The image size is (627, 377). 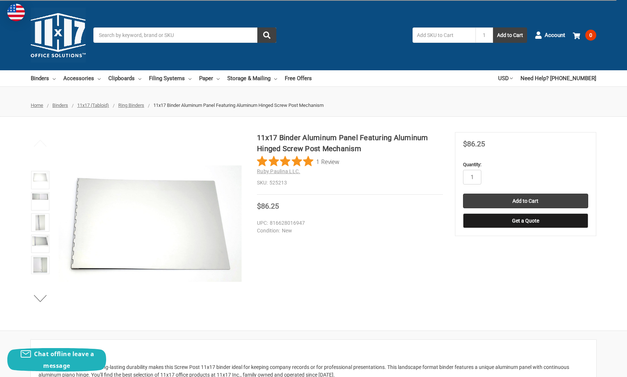 I want to click on button: Rated 5 out of 5 stars from 1 reviews. Jump to reviews., so click(x=298, y=161).